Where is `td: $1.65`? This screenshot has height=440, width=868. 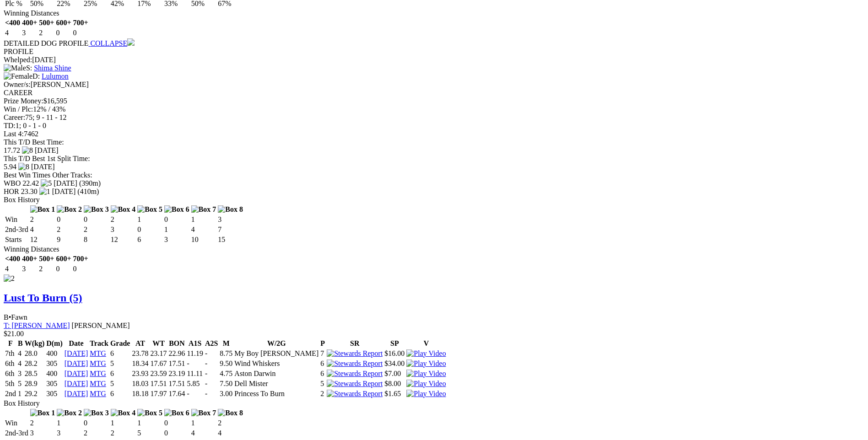 td: $1.65 is located at coordinates (394, 394).